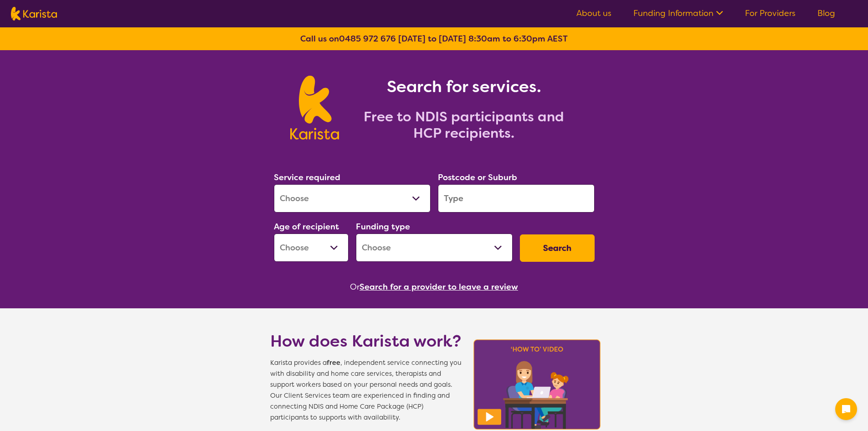 Image resolution: width=868 pixels, height=431 pixels. I want to click on label: Postcode or Suburb, so click(477, 177).